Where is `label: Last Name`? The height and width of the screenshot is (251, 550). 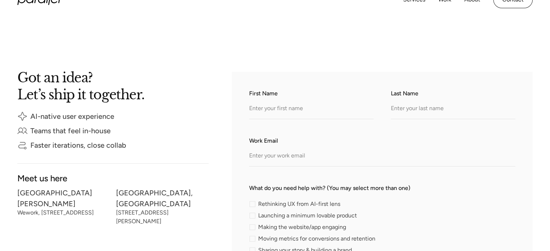
label: Last Name is located at coordinates (453, 94).